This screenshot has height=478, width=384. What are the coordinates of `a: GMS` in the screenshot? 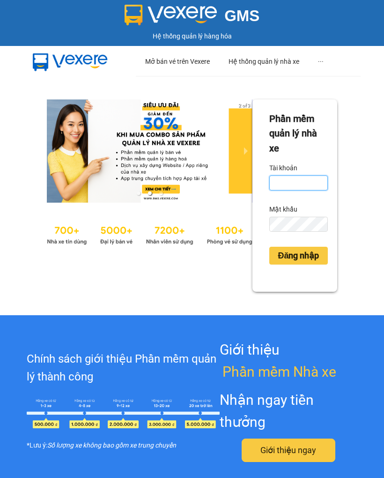 It's located at (192, 18).